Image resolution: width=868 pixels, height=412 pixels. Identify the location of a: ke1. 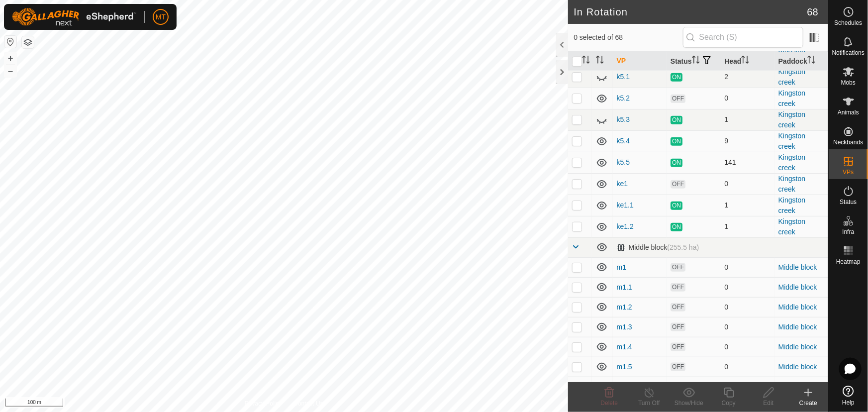
(622, 183).